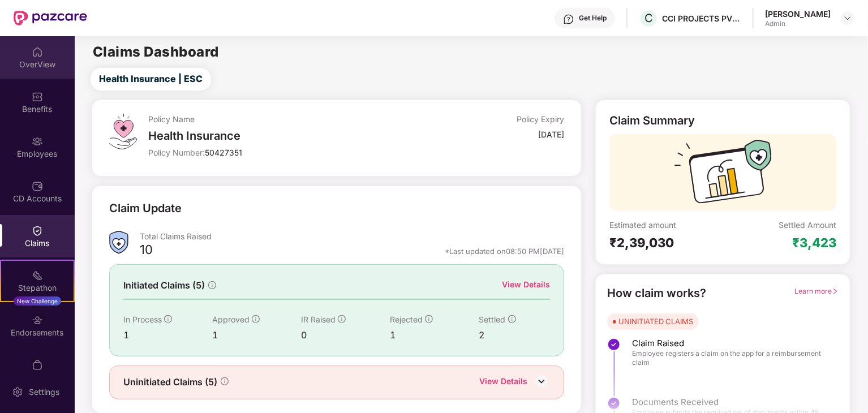  What do you see at coordinates (146, 209) in the screenshot?
I see `div: Claim Update` at bounding box center [146, 209].